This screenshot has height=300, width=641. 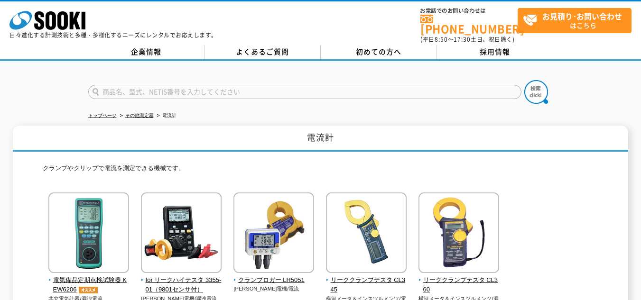 I want to click on span: (平日 ～ 土日、祝日除く), so click(x=467, y=39).